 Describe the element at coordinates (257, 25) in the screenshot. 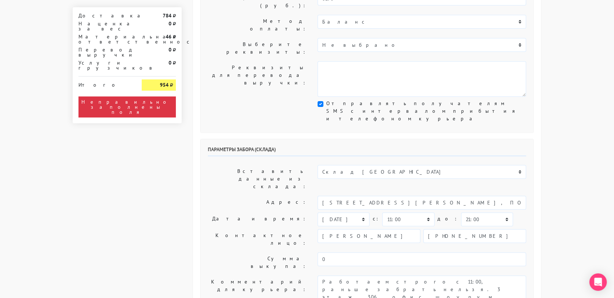

I see `label: Метод оплаты:` at that location.